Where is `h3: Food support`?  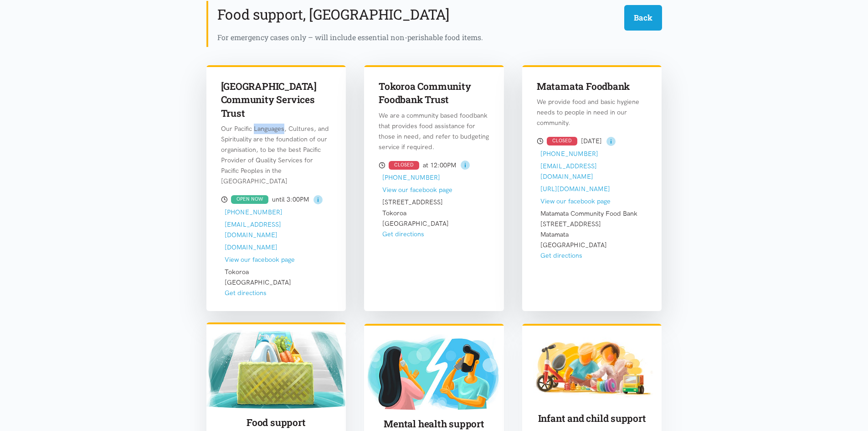
h3: Food support is located at coordinates (276, 423).